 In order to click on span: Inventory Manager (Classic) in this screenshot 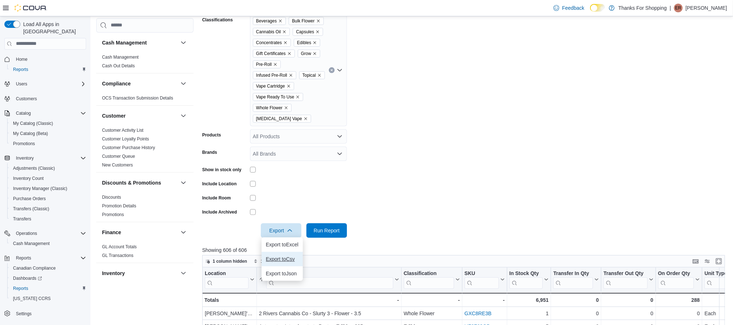, I will do `click(48, 188)`.